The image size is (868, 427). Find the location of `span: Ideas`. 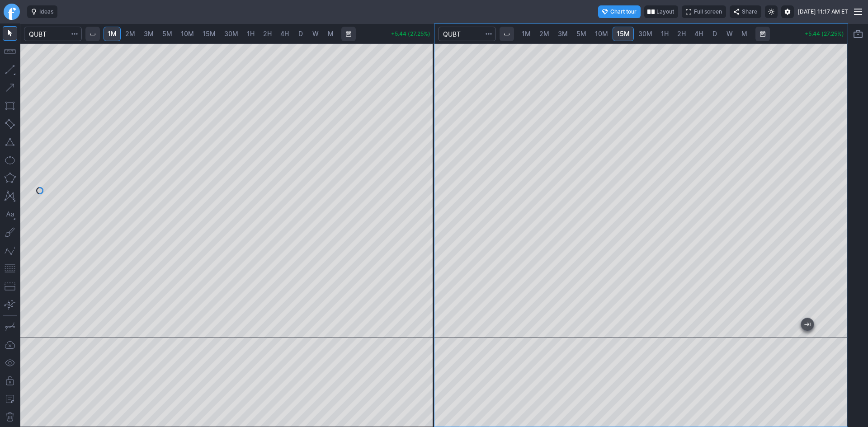

span: Ideas is located at coordinates (46, 12).